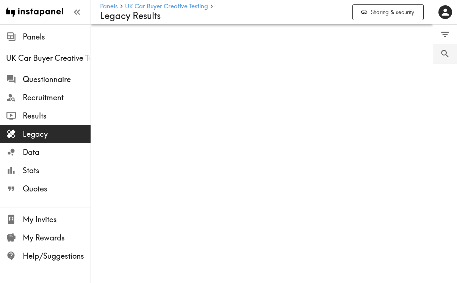 The height and width of the screenshot is (283, 457). Describe the element at coordinates (57, 116) in the screenshot. I see `span: Results` at that location.